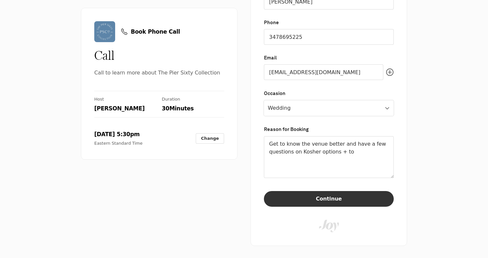 The width and height of the screenshot is (488, 258). What do you see at coordinates (329, 37) in the screenshot?
I see `input: +1 555-555-7890` at bounding box center [329, 37].